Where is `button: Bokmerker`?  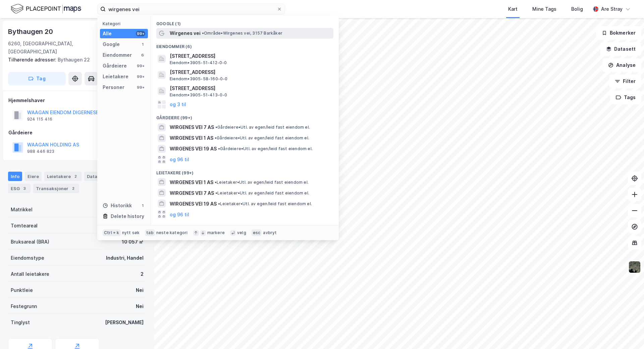
button: Bokmerker is located at coordinates (618, 33).